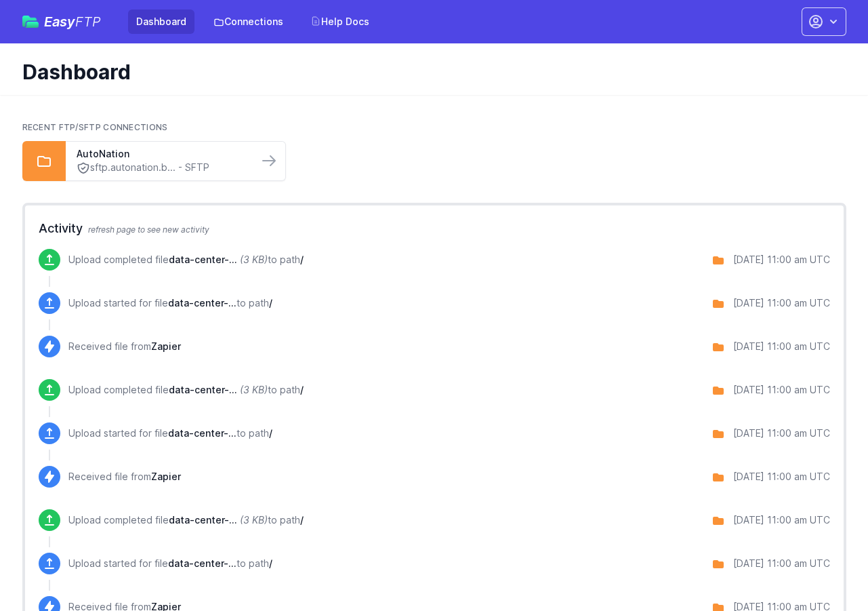 Image resolution: width=868 pixels, height=611 pixels. Describe the element at coordinates (148, 229) in the screenshot. I see `span: refresh page to see new activity` at that location.